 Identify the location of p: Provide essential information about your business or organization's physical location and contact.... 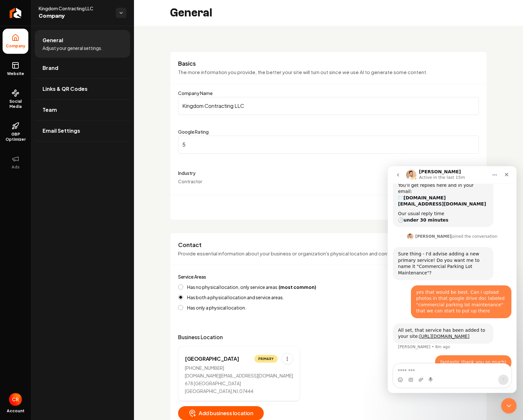
(329, 253).